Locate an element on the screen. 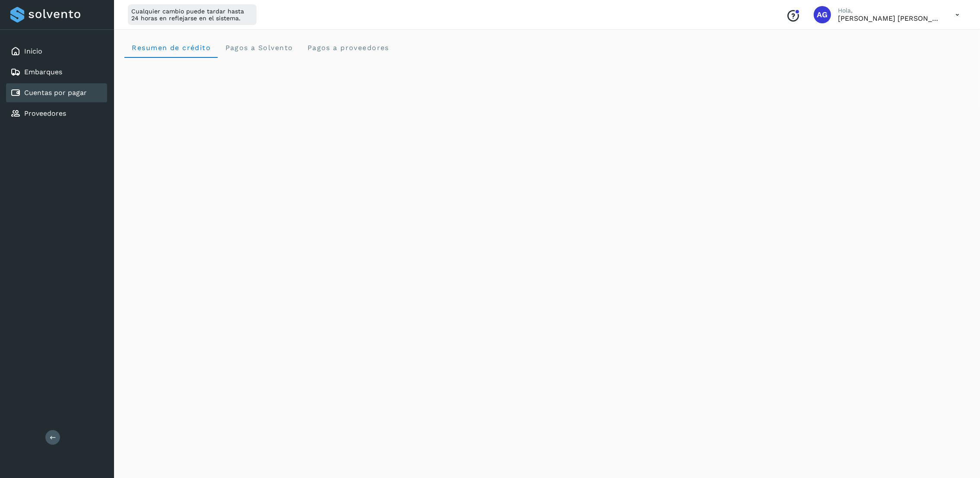  a: Embarques is located at coordinates (43, 72).